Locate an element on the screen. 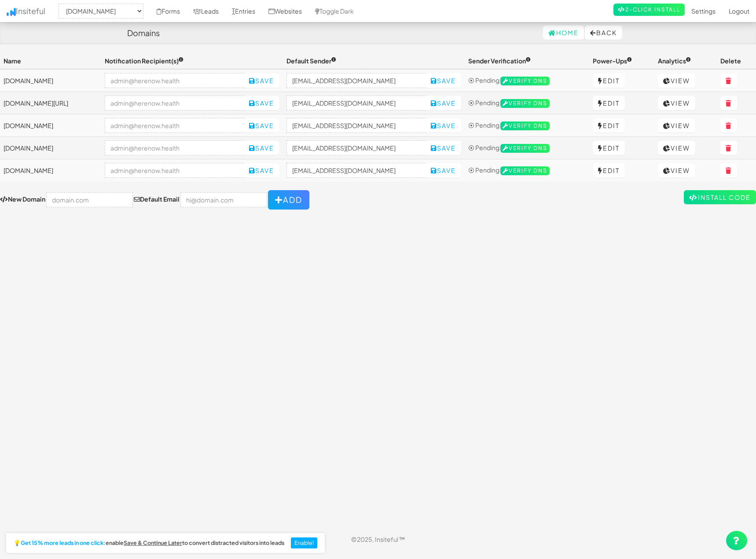 Image resolution: width=756 pixels, height=559 pixels. h4: Domains is located at coordinates (143, 33).